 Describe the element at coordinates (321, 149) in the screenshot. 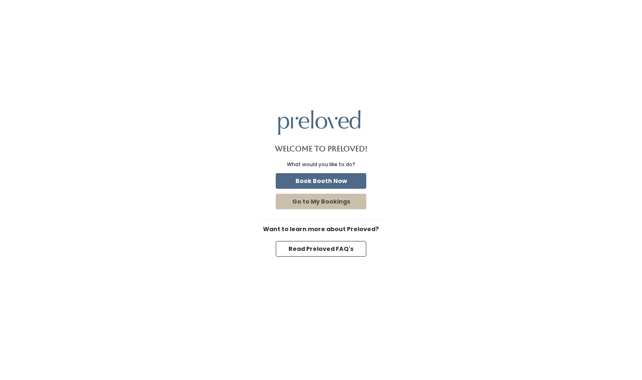

I see `h1: Welcome to Preloved!` at that location.